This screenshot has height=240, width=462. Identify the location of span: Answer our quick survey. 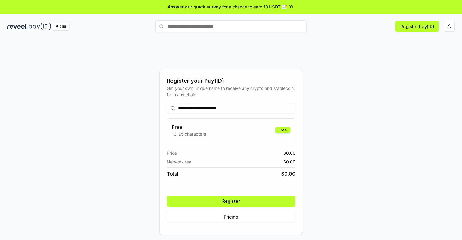
(194, 7).